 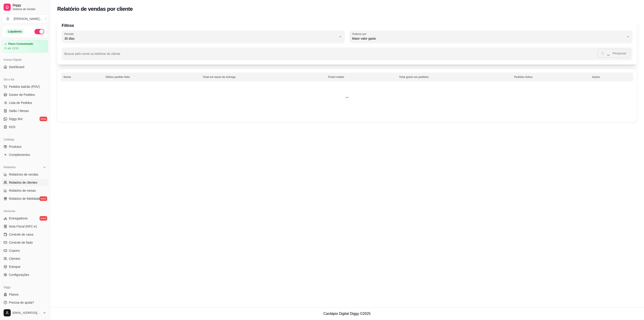 What do you see at coordinates (15, 31) in the screenshot?
I see `div: Loja aberta` at bounding box center [15, 31].